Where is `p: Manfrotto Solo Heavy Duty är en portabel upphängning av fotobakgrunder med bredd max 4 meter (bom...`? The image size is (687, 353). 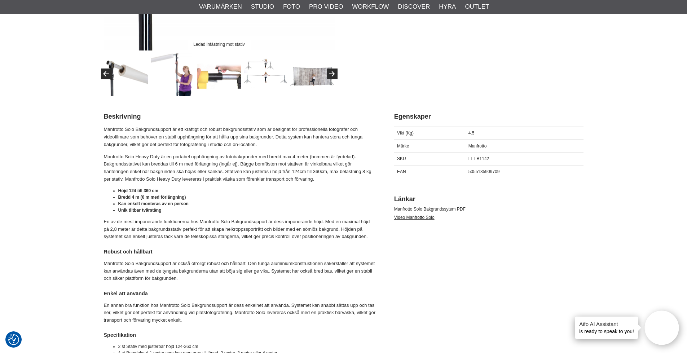 p: Manfrotto Solo Heavy Duty är en portabel upphängning av fotobakgrunder med bredd max 4 meter (bom... is located at coordinates (240, 168).